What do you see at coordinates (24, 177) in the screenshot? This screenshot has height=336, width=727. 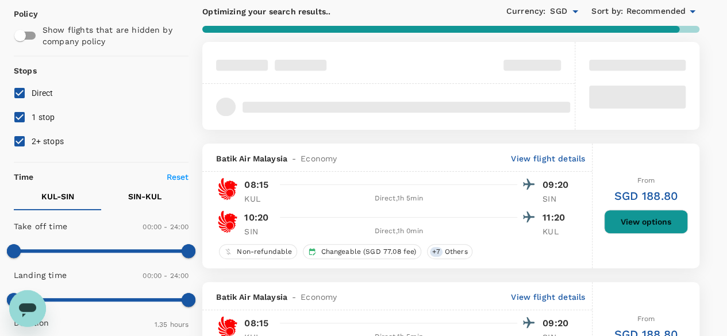 I see `p: Time` at bounding box center [24, 177].